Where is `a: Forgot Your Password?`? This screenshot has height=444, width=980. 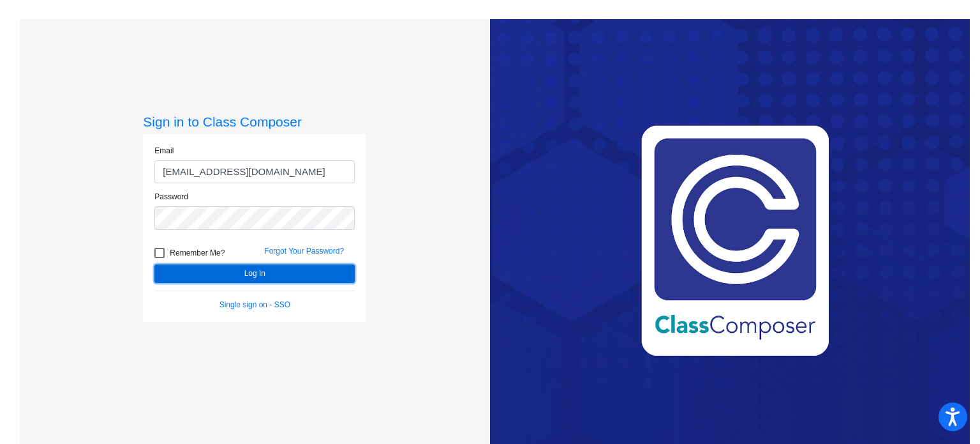 a: Forgot Your Password? is located at coordinates (303, 251).